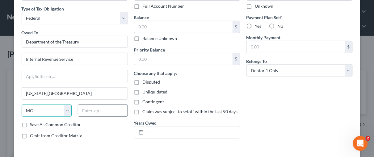 The image size is (374, 157). I want to click on label: Choose any that apply:, so click(156, 73).